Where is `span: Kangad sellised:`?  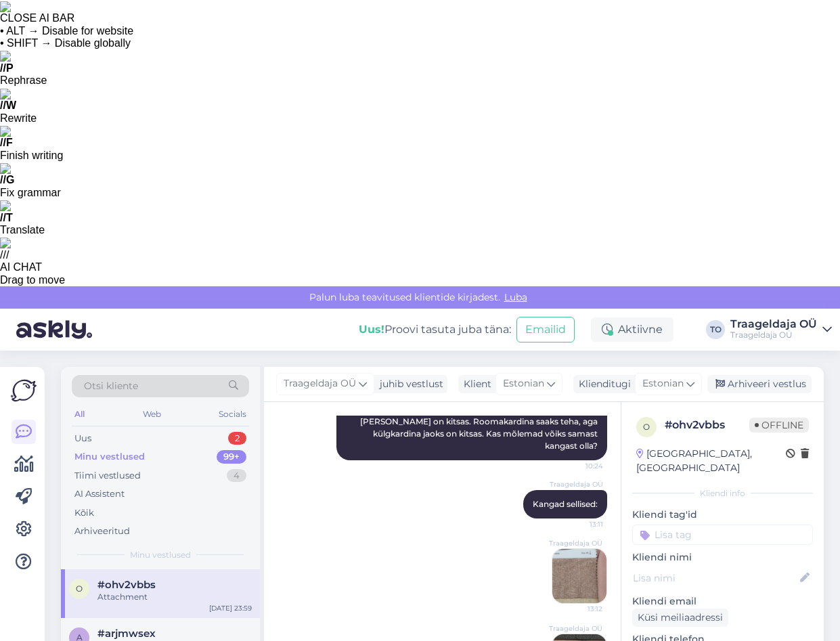
span: Kangad sellised: is located at coordinates (565, 503).